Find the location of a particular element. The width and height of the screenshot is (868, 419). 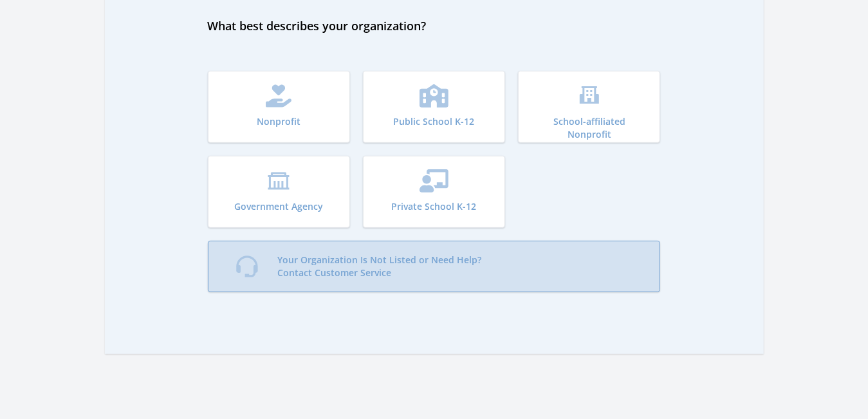

button: School-affiliated Nonprofit is located at coordinates (589, 107).